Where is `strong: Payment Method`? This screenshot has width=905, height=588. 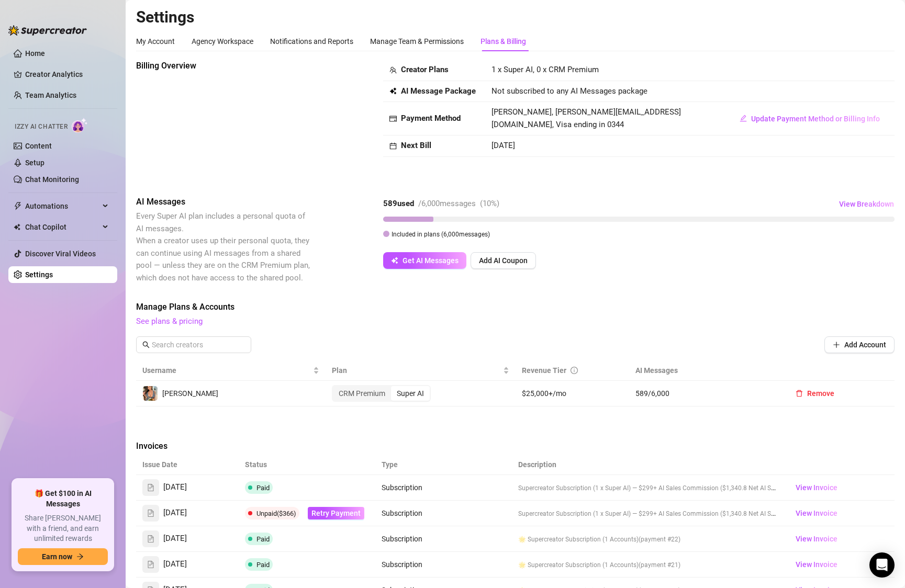 strong: Payment Method is located at coordinates (430, 118).